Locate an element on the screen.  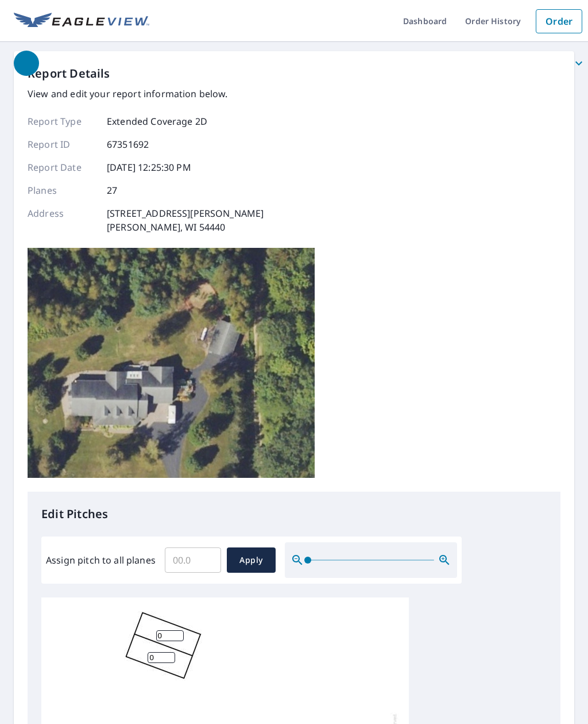
p: Report ID is located at coordinates (62, 145).